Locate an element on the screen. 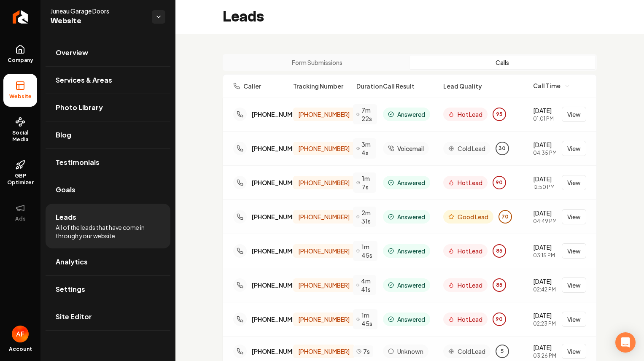 The width and height of the screenshot is (644, 361). span: Site Editor is located at coordinates (74, 317).